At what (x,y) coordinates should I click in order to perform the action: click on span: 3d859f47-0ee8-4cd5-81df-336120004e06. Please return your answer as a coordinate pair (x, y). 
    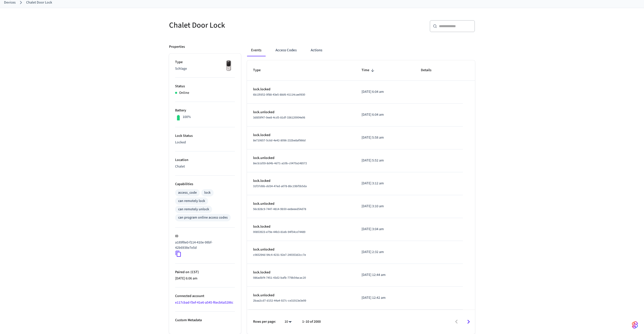
    Looking at the image, I should click on (279, 118).